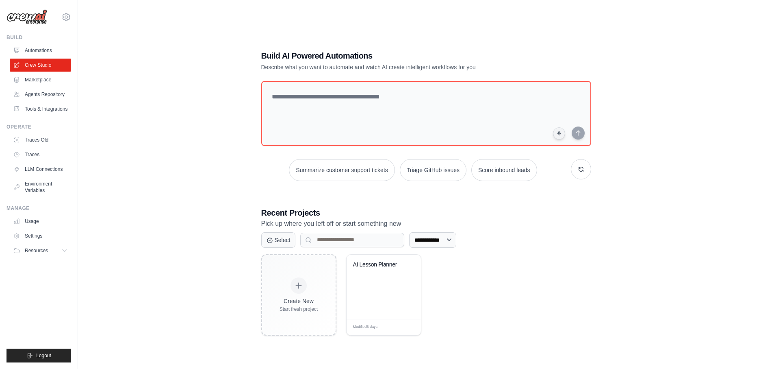 The width and height of the screenshot is (774, 369). I want to click on button: Score inbound leads, so click(504, 170).